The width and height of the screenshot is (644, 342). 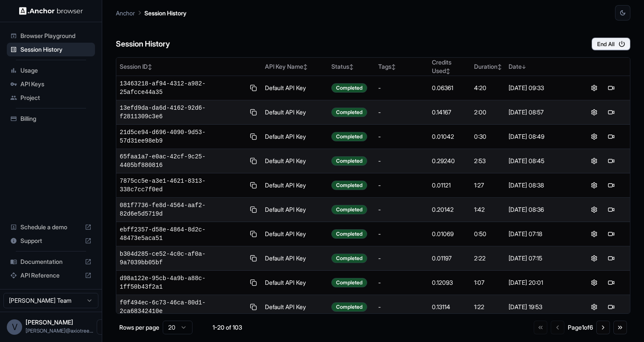 What do you see at coordinates (143, 44) in the screenshot?
I see `h6: Session History` at bounding box center [143, 44].